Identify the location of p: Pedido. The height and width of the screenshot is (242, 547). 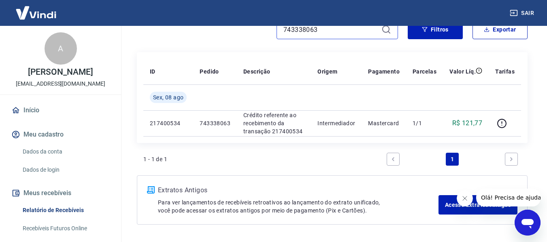
(209, 72).